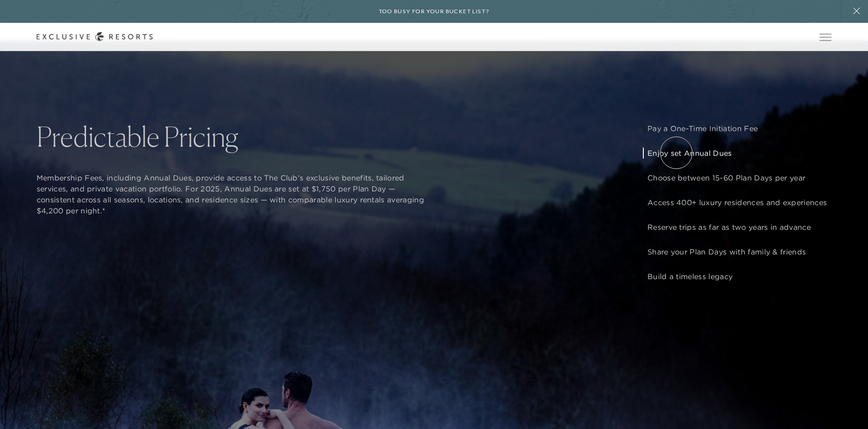  Describe the element at coordinates (434, 11) in the screenshot. I see `h6: Too busy for your bucket list?` at that location.